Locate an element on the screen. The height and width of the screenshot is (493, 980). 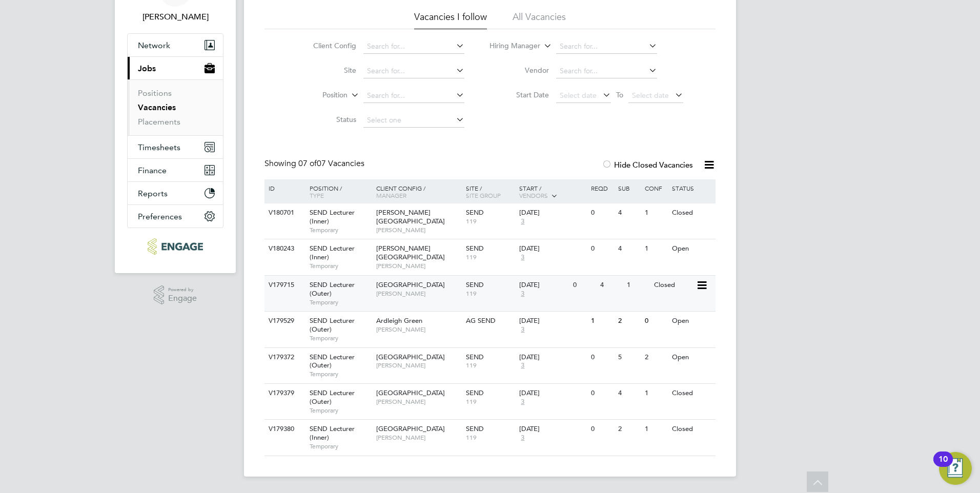
span: Engage is located at coordinates (182, 298).